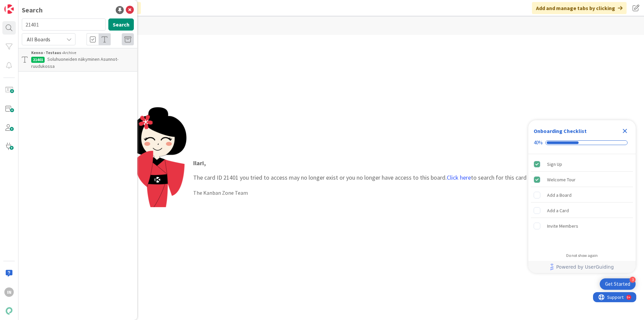 The height and width of the screenshot is (320, 644). Describe the element at coordinates (582, 226) in the screenshot. I see `div: Invite Members is incomplete.` at that location.